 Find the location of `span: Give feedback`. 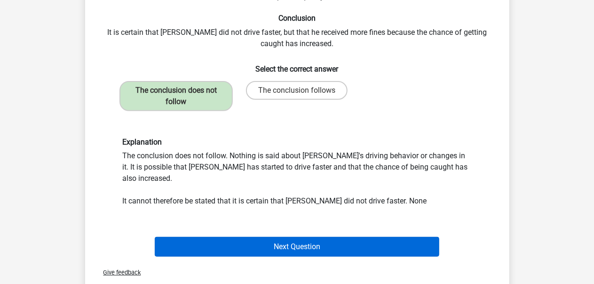

span: Give feedback is located at coordinates (119, 272).